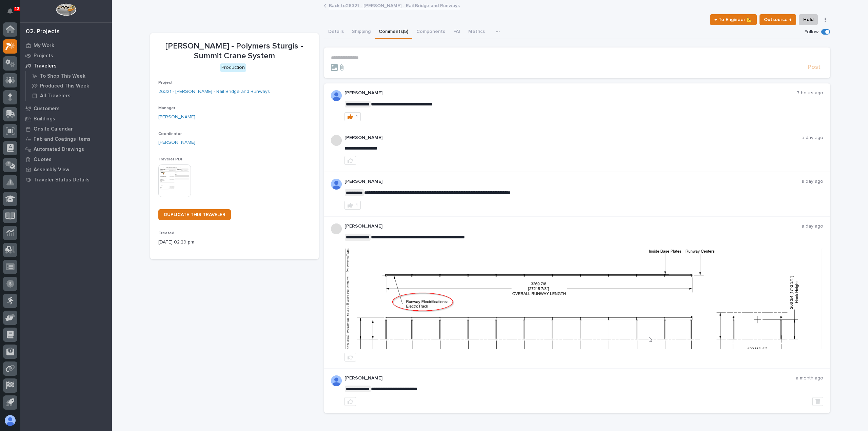 The width and height of the screenshot is (868, 431). What do you see at coordinates (814, 67) in the screenshot?
I see `span: Post` at bounding box center [814, 67].